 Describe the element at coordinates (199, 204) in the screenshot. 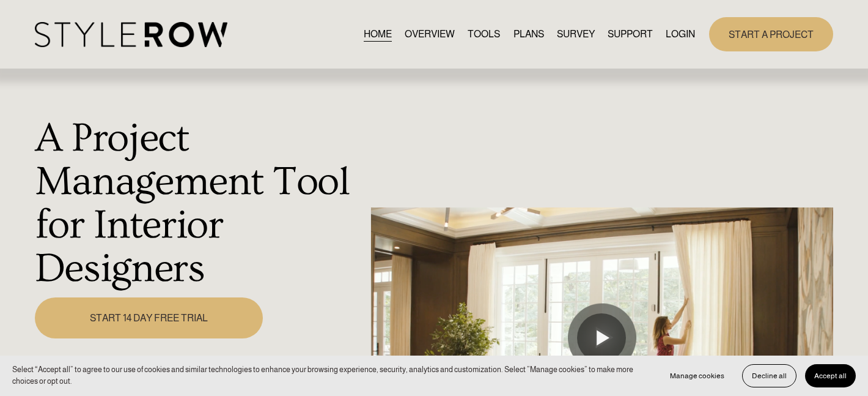

I see `h1: A Project Management Tool for Interior Designers` at that location.